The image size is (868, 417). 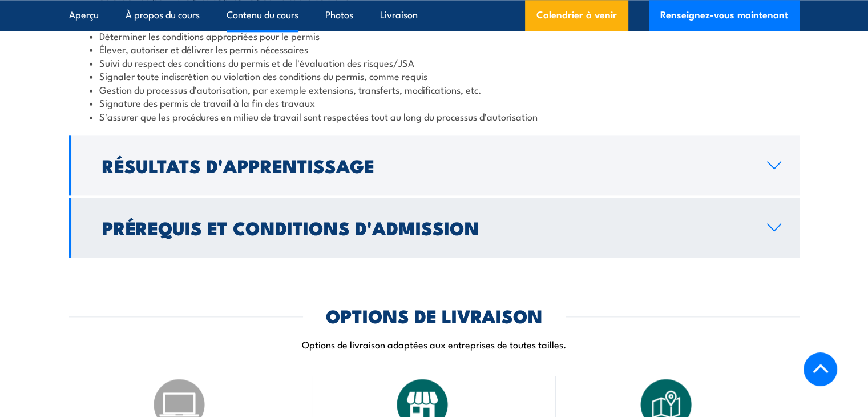 What do you see at coordinates (263, 75) in the screenshot?
I see `font: Signaler toute indiscrétion ou violation des conditions du permis, comme requis` at bounding box center [263, 75].